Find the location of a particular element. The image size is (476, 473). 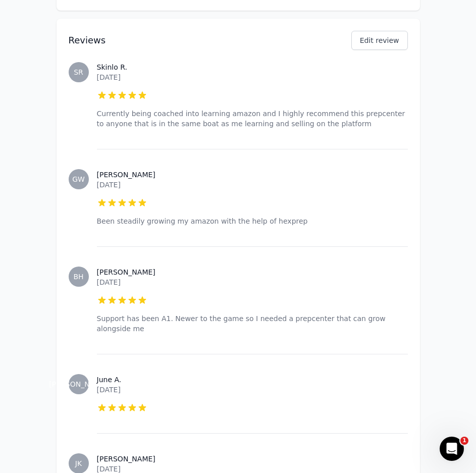

h3: Skinlo R. is located at coordinates (252, 67).